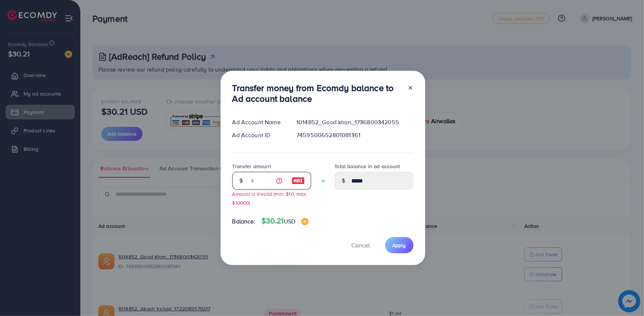 This screenshot has width=644, height=316. What do you see at coordinates (355, 135) in the screenshot?
I see `div: 7459500652801081361` at bounding box center [355, 135].